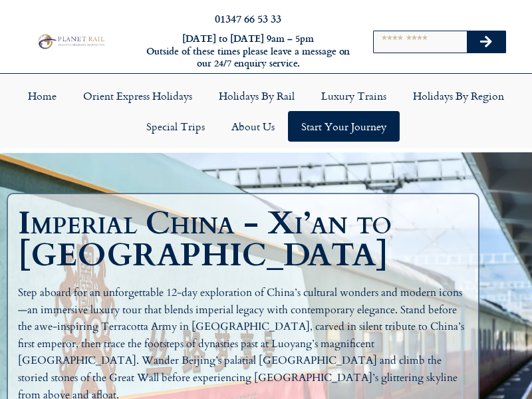  What do you see at coordinates (253, 126) in the screenshot?
I see `a: About Us` at bounding box center [253, 126].